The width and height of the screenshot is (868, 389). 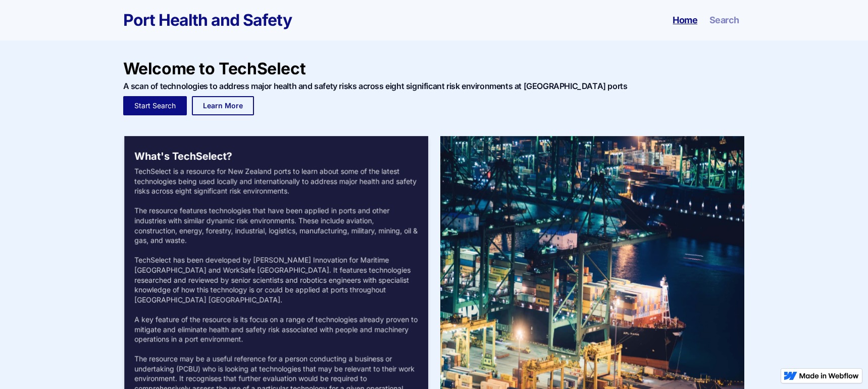 What do you see at coordinates (724, 20) in the screenshot?
I see `a: Search` at bounding box center [724, 20].